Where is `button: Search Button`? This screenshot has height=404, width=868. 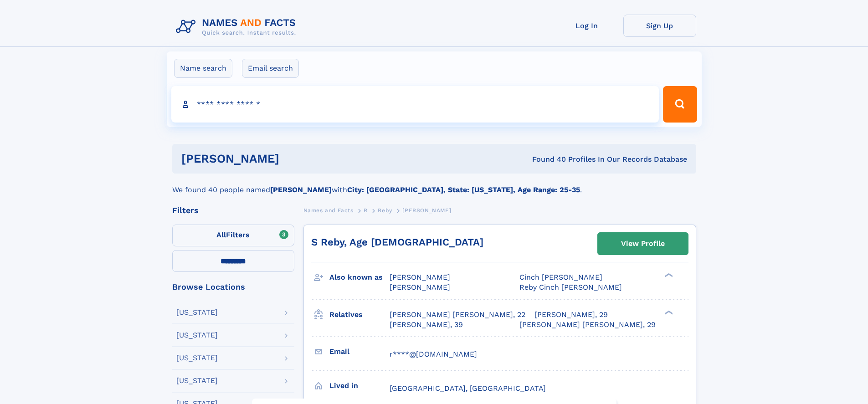
button: Search Button is located at coordinates (680, 105).